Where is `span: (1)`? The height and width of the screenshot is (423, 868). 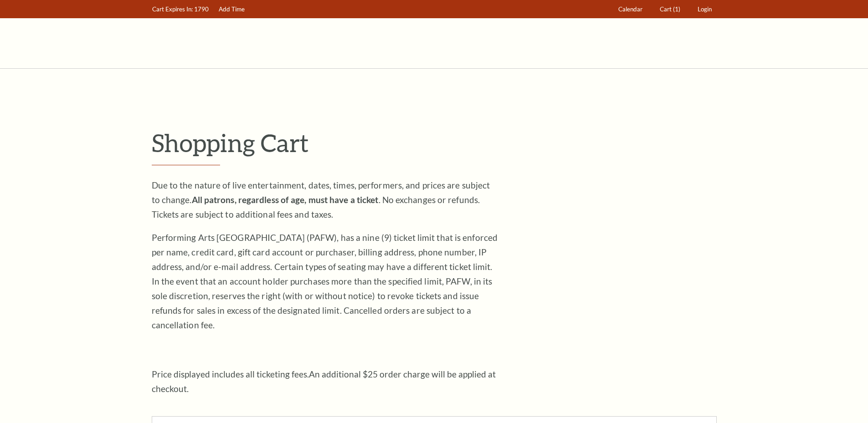
span: (1) is located at coordinates (676, 9).